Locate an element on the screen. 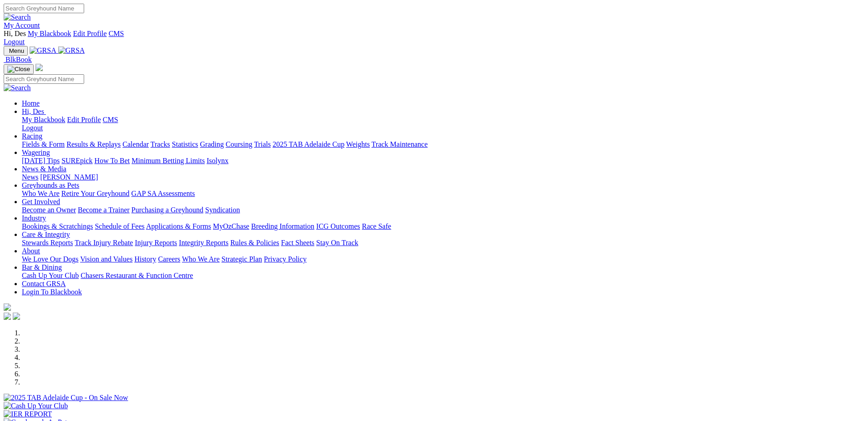  a: Bookings & Scratchings is located at coordinates (57, 226).